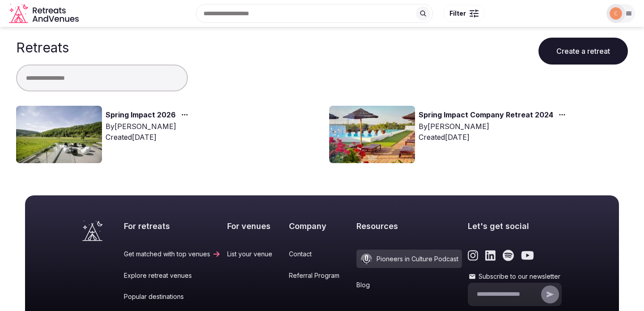 The height and width of the screenshot is (311, 644). I want to click on a: Link to the retreats and venues Youtube page, so click(527, 255).